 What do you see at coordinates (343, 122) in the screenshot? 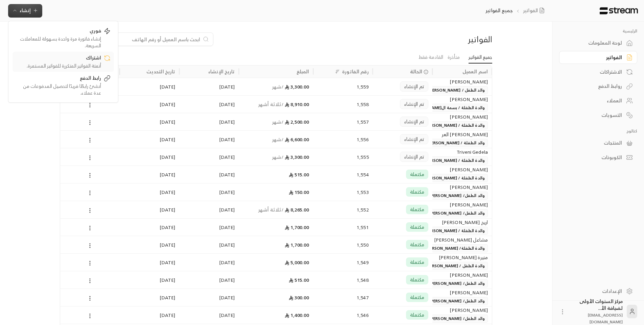
I see `div: 1,557` at bounding box center [343, 122].